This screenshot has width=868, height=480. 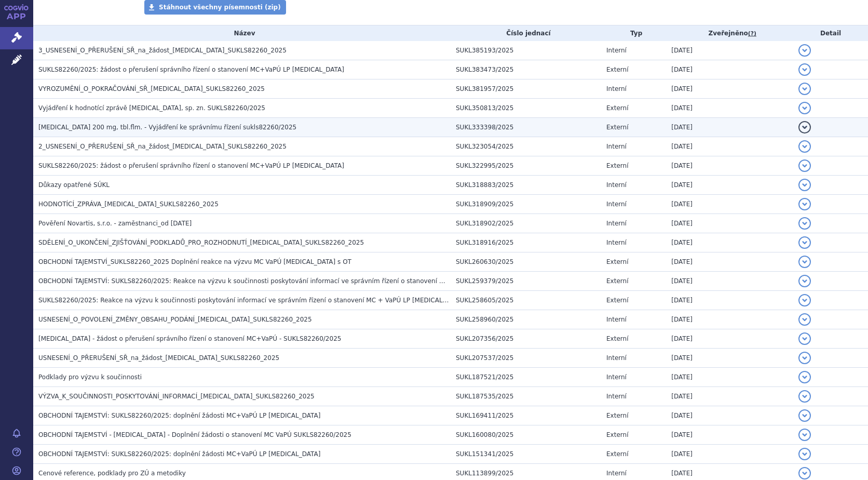 I want to click on span: 3_USNESENÍ_O_PŘERUŠENÍ_SŘ_na_žádost_KISQALI_SUKLS82260_2025, so click(x=162, y=50).